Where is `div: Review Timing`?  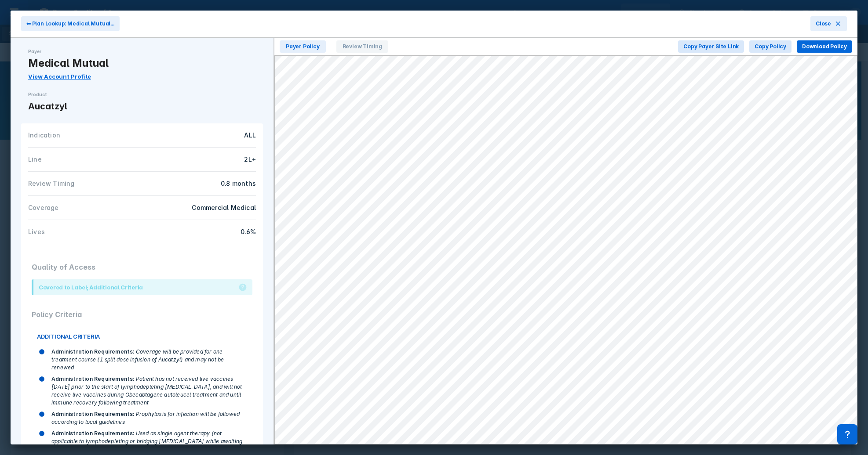 div: Review Timing is located at coordinates (85, 184).